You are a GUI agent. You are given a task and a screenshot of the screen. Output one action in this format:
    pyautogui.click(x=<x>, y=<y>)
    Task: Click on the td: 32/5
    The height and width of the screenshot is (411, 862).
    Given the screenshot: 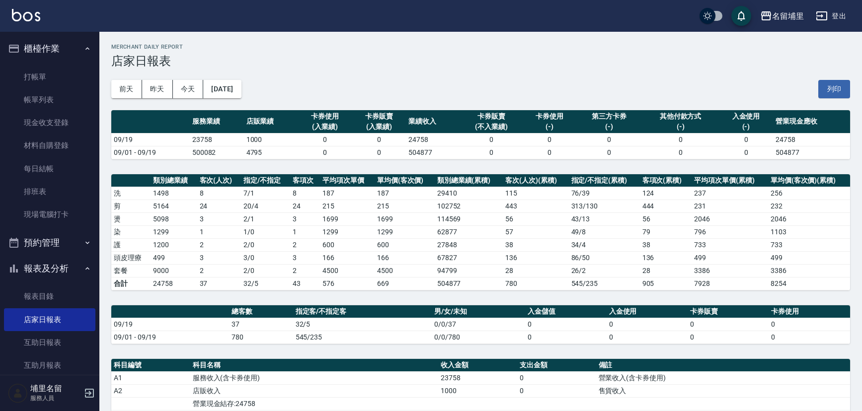 What is the action you would take?
    pyautogui.click(x=265, y=284)
    